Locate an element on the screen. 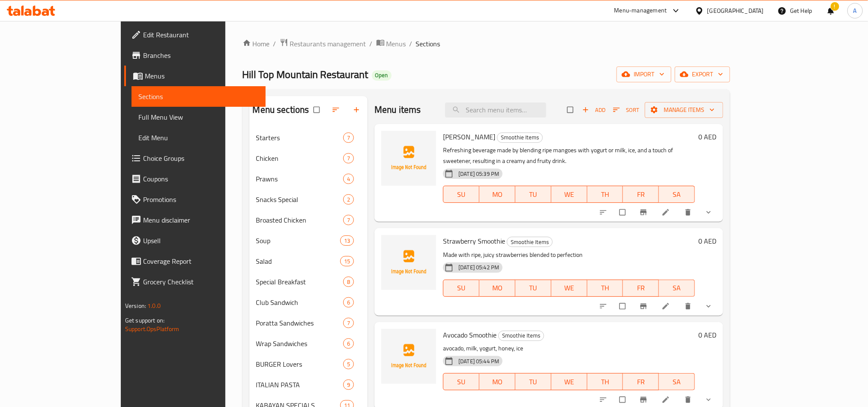 This screenshot has width=868, height=407. span: Sort items is located at coordinates (626, 110).